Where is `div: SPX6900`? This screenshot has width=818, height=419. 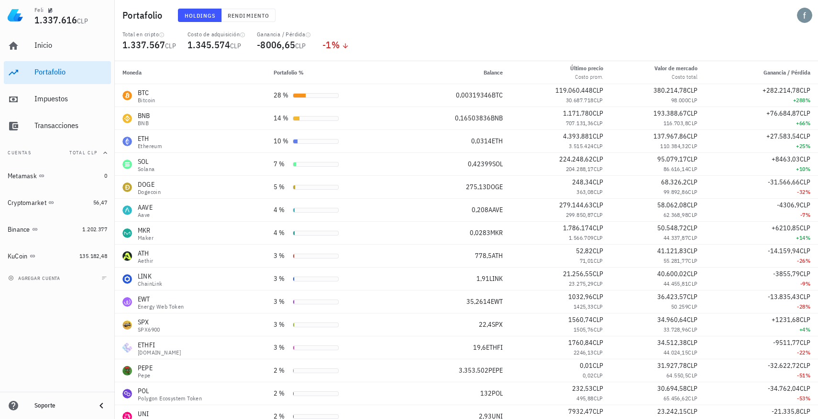
div: SPX6900 is located at coordinates (149, 330).